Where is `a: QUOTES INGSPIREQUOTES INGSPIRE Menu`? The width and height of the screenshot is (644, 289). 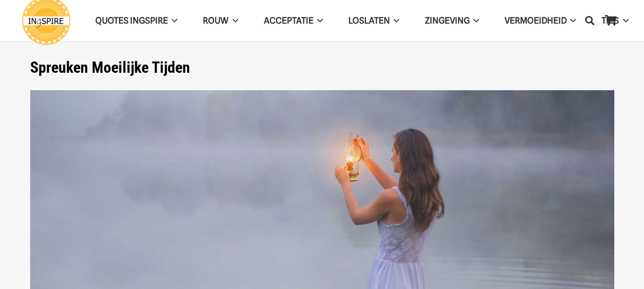
a: QUOTES INGSPIREQUOTES INGSPIRE Menu is located at coordinates (137, 21).